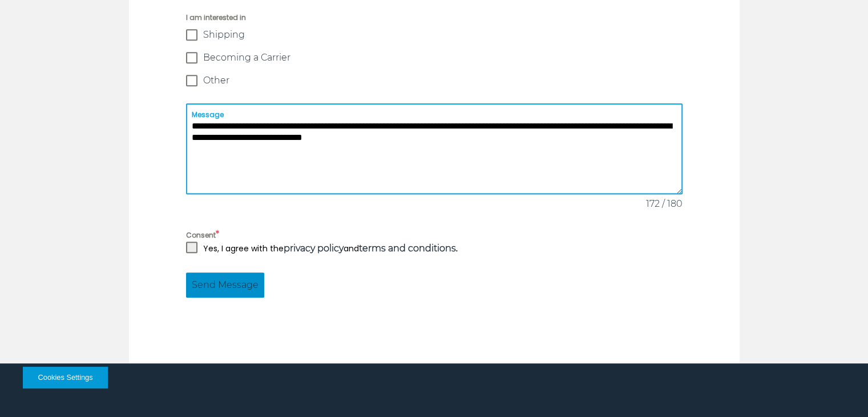 This screenshot has width=868, height=417. Describe the element at coordinates (434, 34) in the screenshot. I see `label: Shipping` at that location.